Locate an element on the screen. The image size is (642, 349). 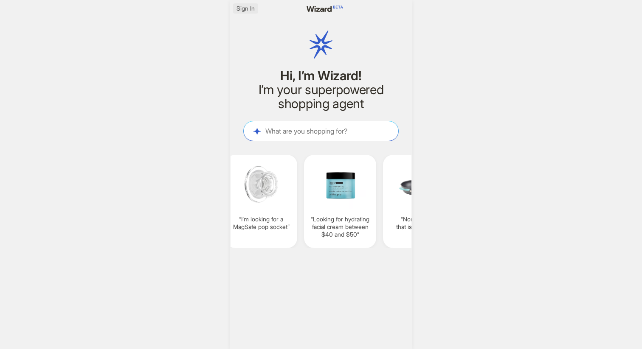
h2: I’m your superpowered shopping agent is located at coordinates (321, 97).